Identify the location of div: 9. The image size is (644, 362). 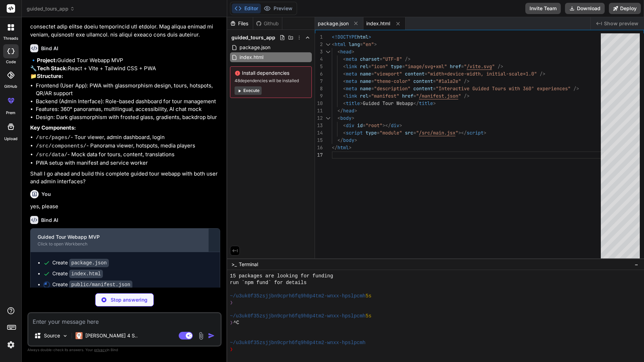
(319, 96).